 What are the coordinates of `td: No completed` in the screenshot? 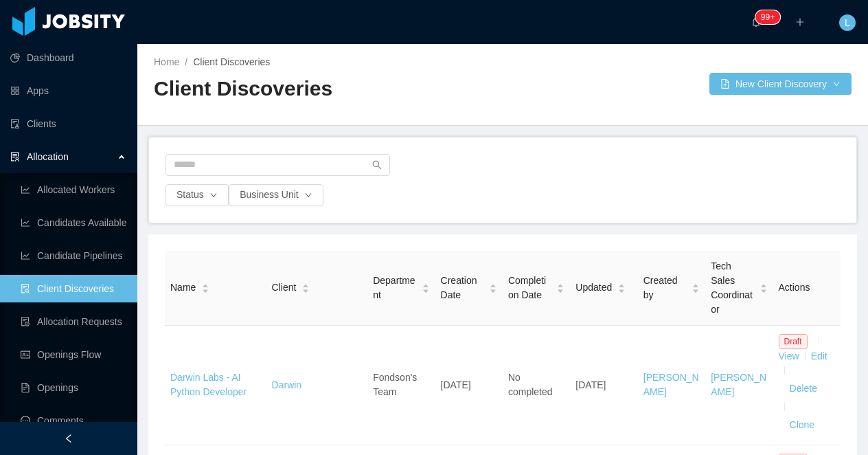 It's located at (536, 385).